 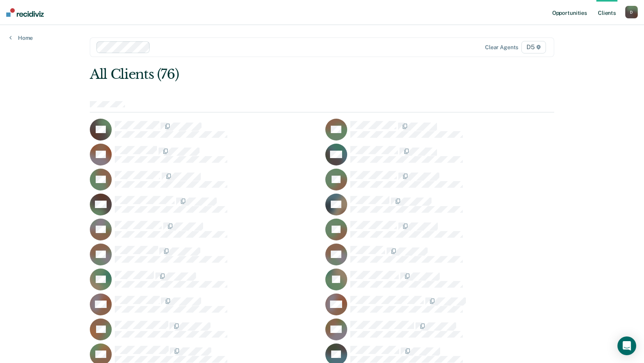 What do you see at coordinates (502, 47) in the screenshot?
I see `div: Clear agents` at bounding box center [502, 47].